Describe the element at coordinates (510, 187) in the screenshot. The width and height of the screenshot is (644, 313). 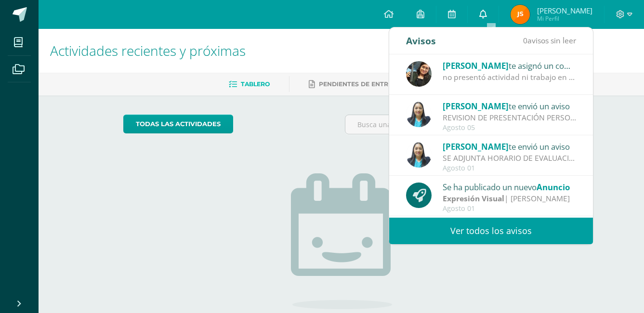
I see `div: Se ha publicado un nuevo` at that location.